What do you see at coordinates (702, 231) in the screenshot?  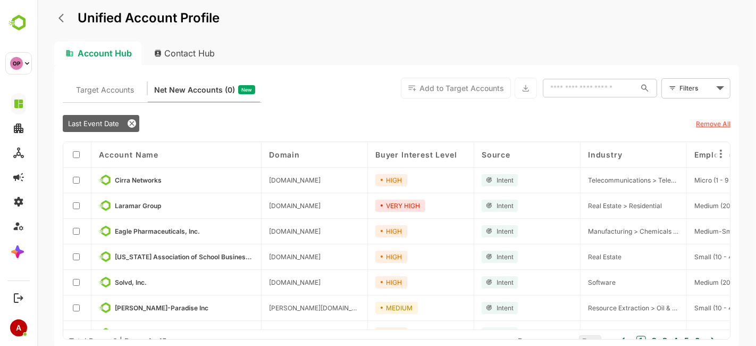 I see `span: Medium-Small (50 - 199 Employees)` at bounding box center [702, 231].